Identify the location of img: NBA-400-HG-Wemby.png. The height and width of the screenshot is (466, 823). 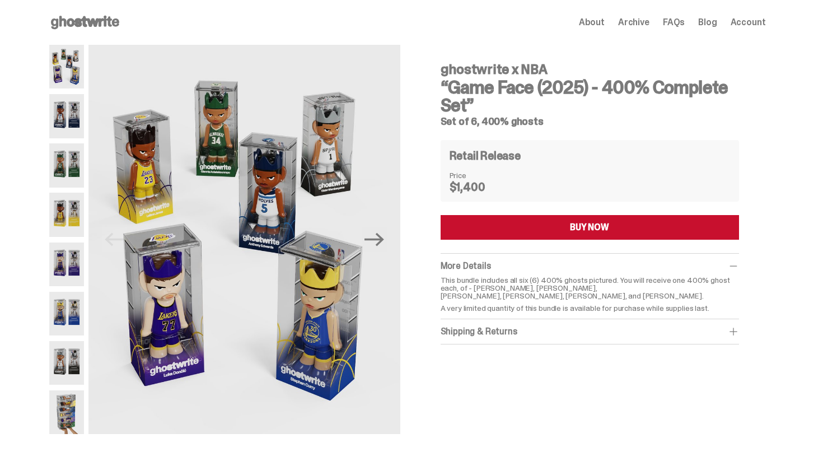
(67, 363).